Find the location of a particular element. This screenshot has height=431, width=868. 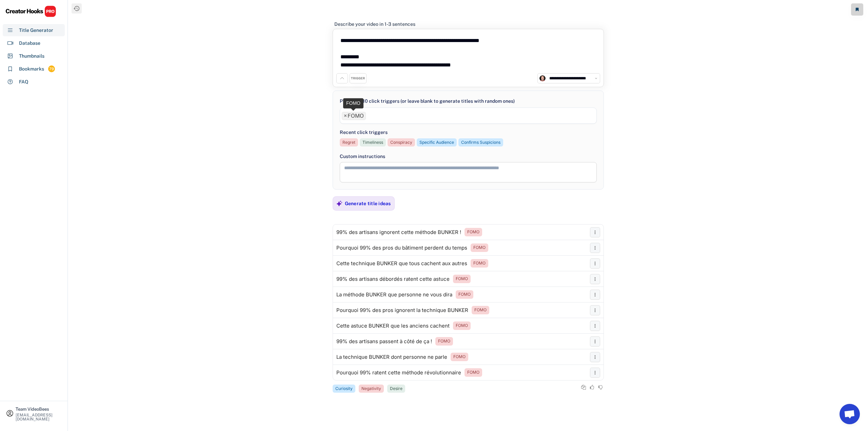

div: 79 is located at coordinates (51, 69).